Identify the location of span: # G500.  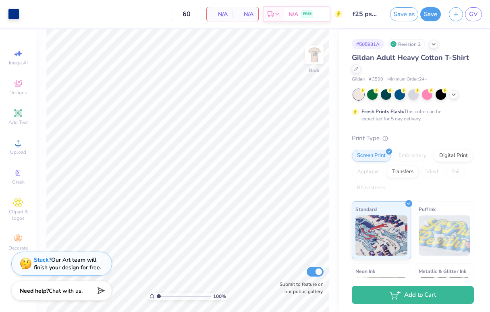
(376, 79).